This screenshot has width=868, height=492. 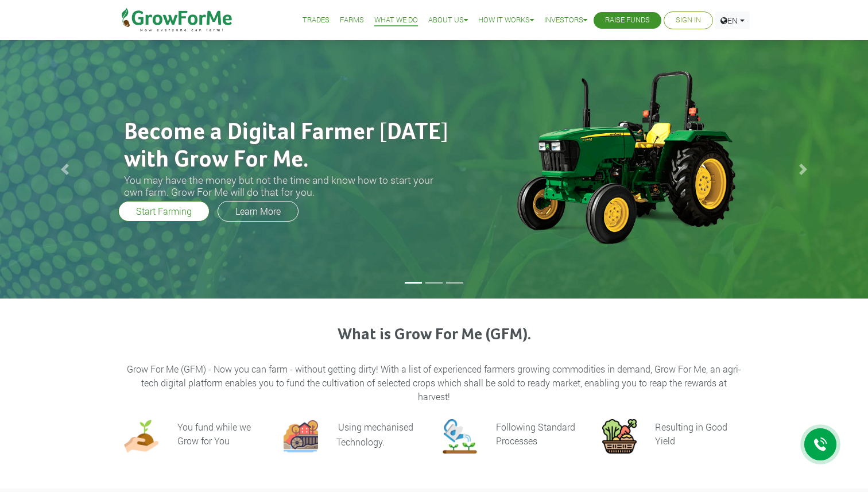 What do you see at coordinates (689, 20) in the screenshot?
I see `a: Sign In` at bounding box center [689, 20].